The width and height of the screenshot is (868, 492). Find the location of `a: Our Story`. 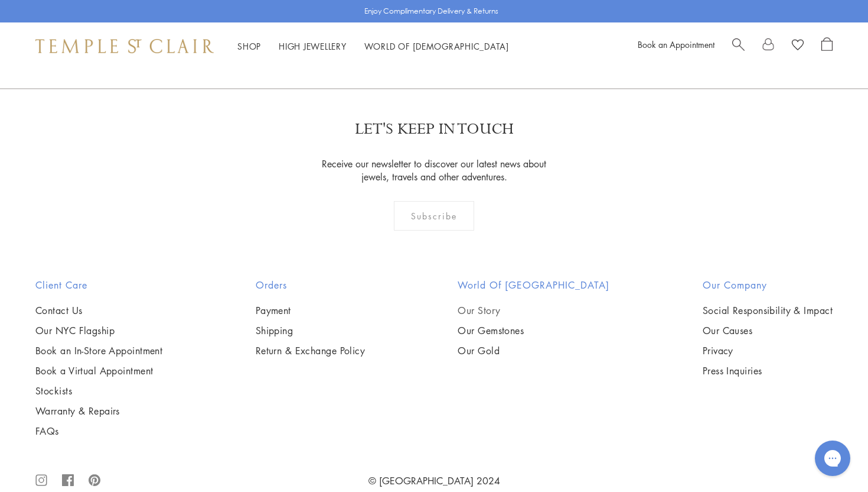

a: Our Story is located at coordinates (533, 310).